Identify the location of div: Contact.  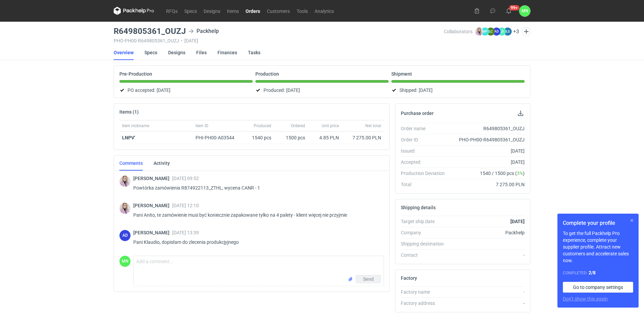
(426, 255).